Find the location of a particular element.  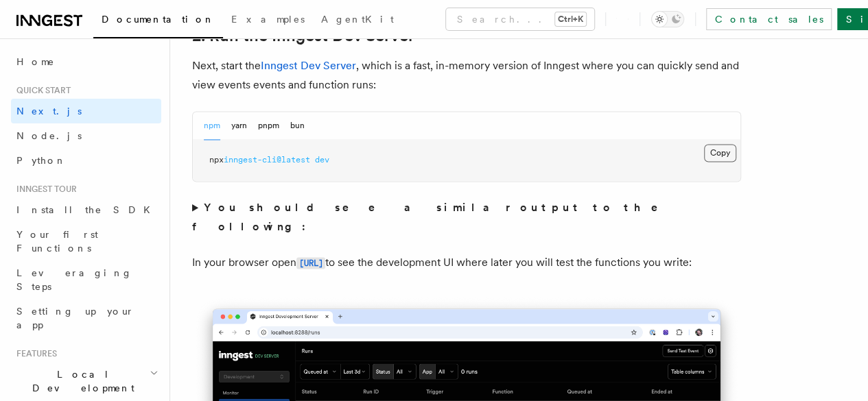

span: Python is located at coordinates (41, 161).